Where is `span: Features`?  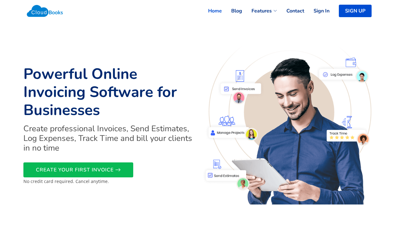
span: Features is located at coordinates (261, 11).